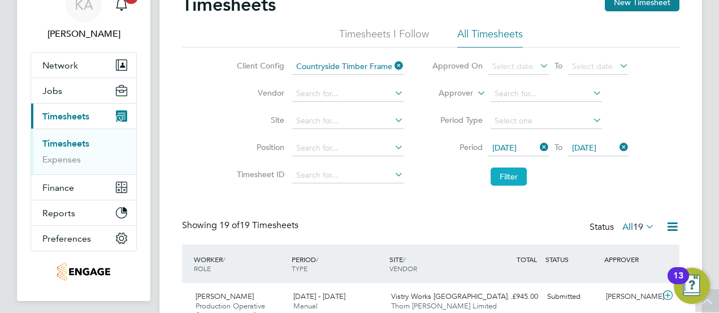 The image size is (719, 313). What do you see at coordinates (259, 66) in the screenshot?
I see `label: Client Config` at bounding box center [259, 66].